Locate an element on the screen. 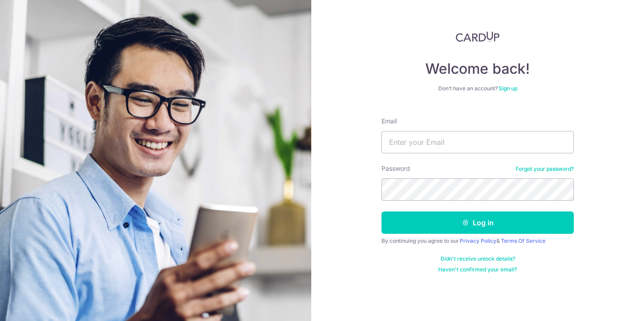 Image resolution: width=644 pixels, height=321 pixels. a: Sign up is located at coordinates (508, 88).